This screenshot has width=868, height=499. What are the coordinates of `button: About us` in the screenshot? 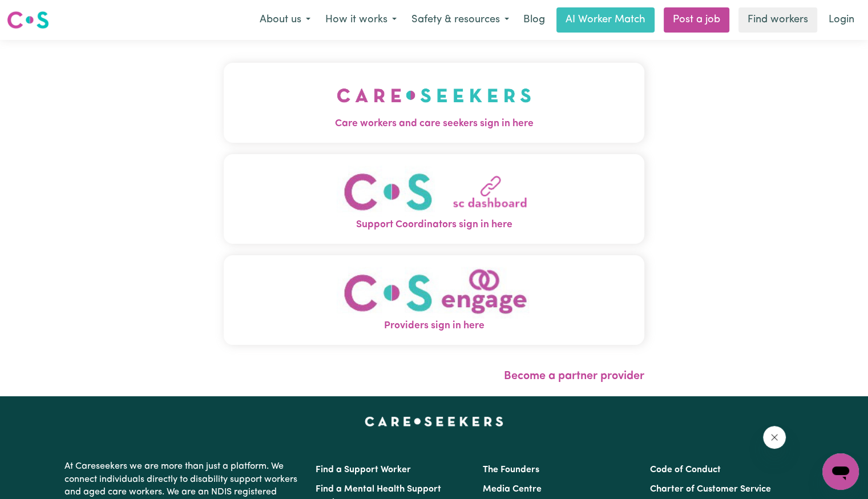 It's located at (284, 20).